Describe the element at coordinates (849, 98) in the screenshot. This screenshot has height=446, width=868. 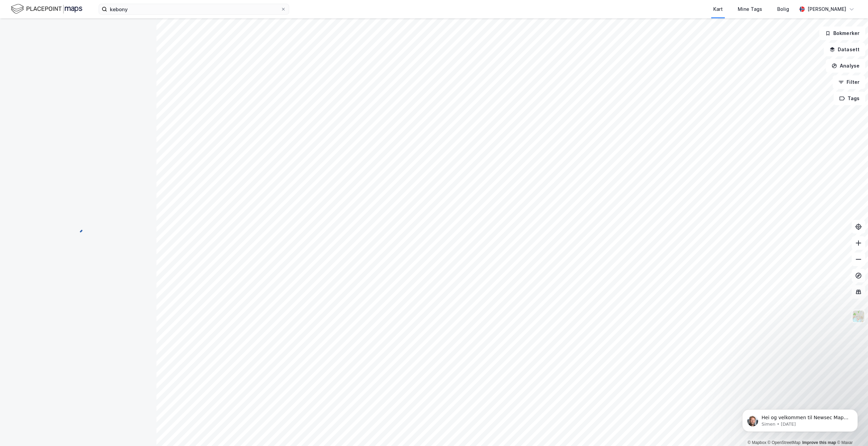
I see `button: Tags` at that location.